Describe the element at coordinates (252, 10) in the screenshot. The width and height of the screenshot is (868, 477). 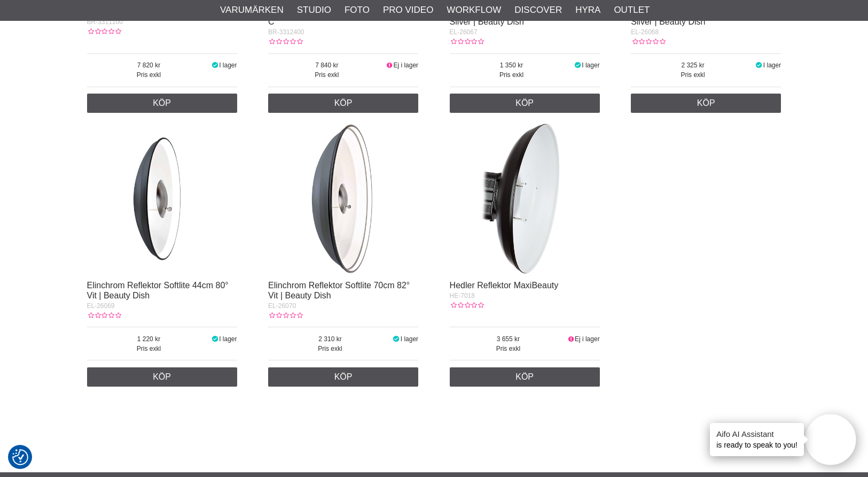
I see `a: Varumärken` at that location.